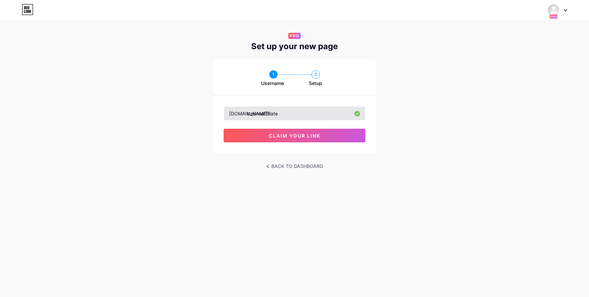 The height and width of the screenshot is (297, 589). What do you see at coordinates (294, 135) in the screenshot?
I see `span: claim your link` at bounding box center [294, 135].